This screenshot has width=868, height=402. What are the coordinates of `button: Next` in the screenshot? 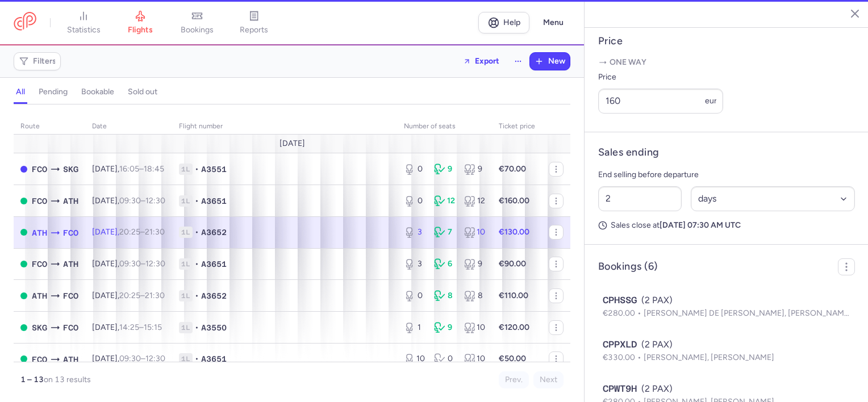 It's located at (548, 380).